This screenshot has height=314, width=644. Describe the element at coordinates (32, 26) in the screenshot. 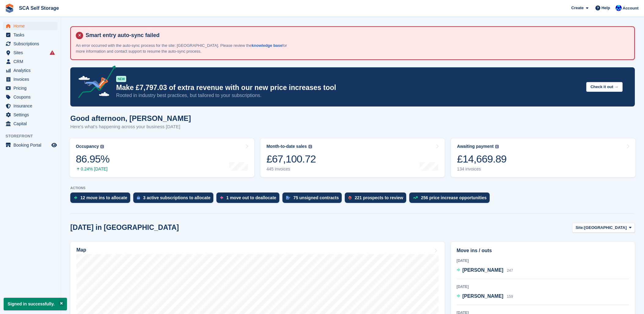

I see `span: Home` at that location.